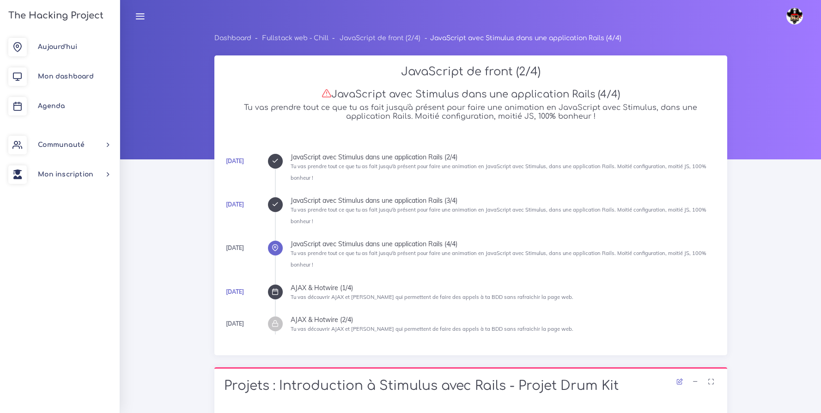  I want to click on span: Aujourd'hui, so click(57, 47).